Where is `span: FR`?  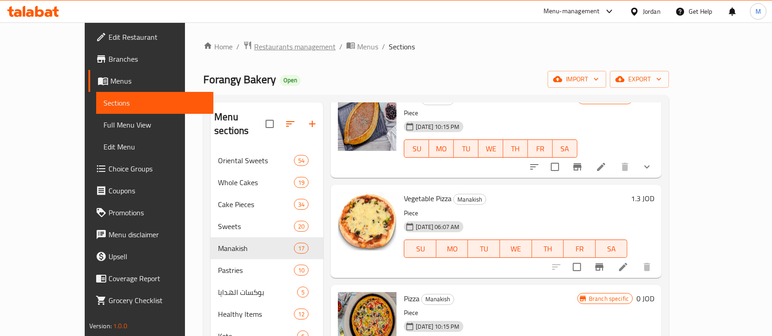 span: FR is located at coordinates (579, 249).